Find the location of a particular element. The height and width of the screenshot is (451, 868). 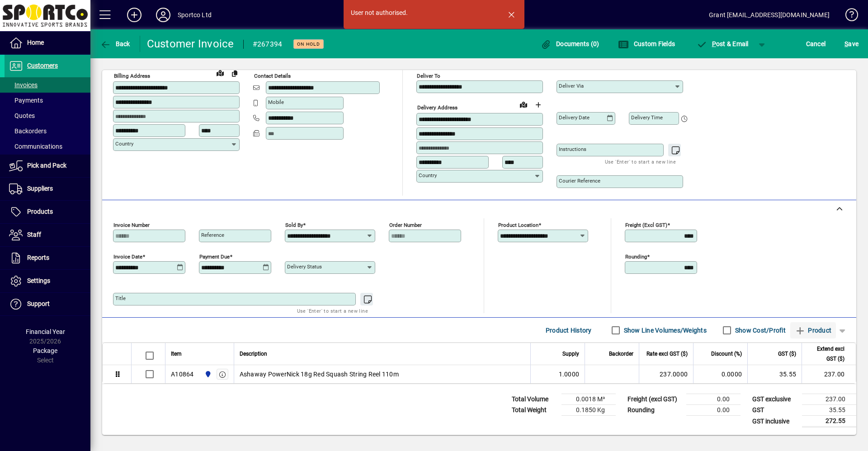

span: Extend excl GST ($) is located at coordinates (826, 354).